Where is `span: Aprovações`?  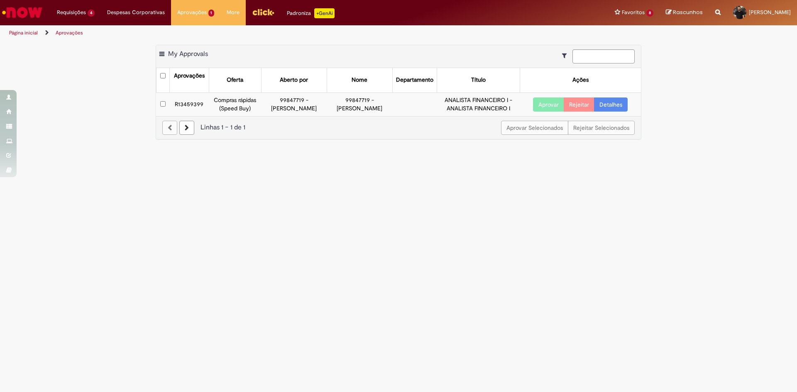 span: Aprovações is located at coordinates (192, 12).